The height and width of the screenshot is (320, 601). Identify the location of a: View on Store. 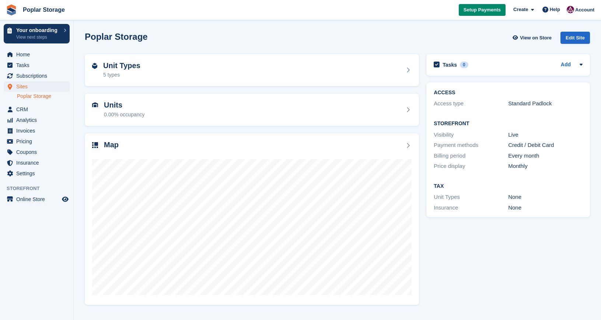
(533, 38).